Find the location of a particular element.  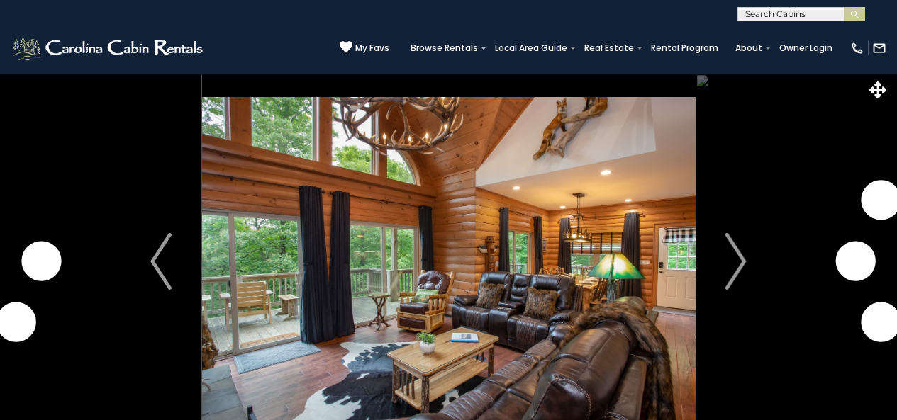

img: phone-regular-white.png is located at coordinates (857, 48).